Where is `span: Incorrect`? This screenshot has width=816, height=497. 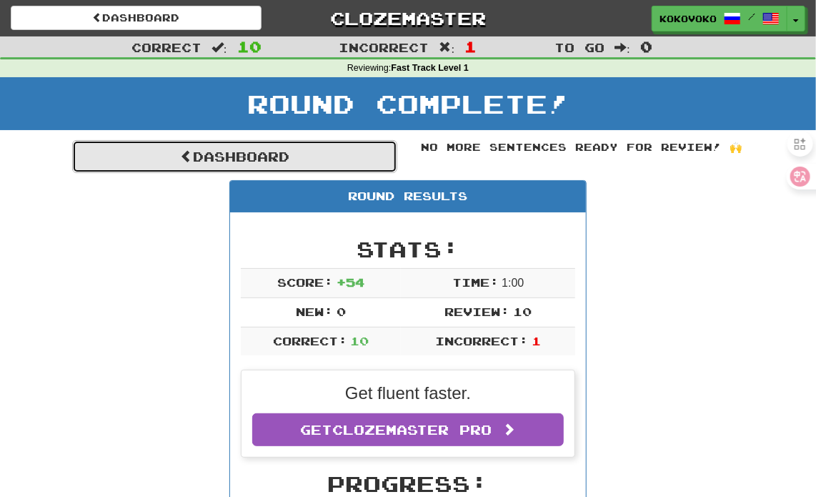
span: Incorrect is located at coordinates (385, 47).